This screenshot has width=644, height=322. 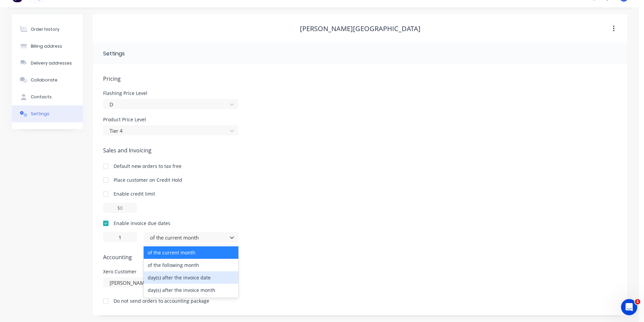 What do you see at coordinates (41, 97) in the screenshot?
I see `div: Contacts` at bounding box center [41, 97].